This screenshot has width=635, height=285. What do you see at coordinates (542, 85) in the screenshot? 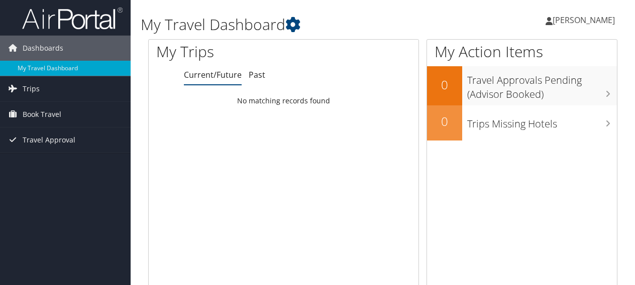
I see `h3: Travel Approvals Pending (Advisor Booked)` at bounding box center [542, 85].